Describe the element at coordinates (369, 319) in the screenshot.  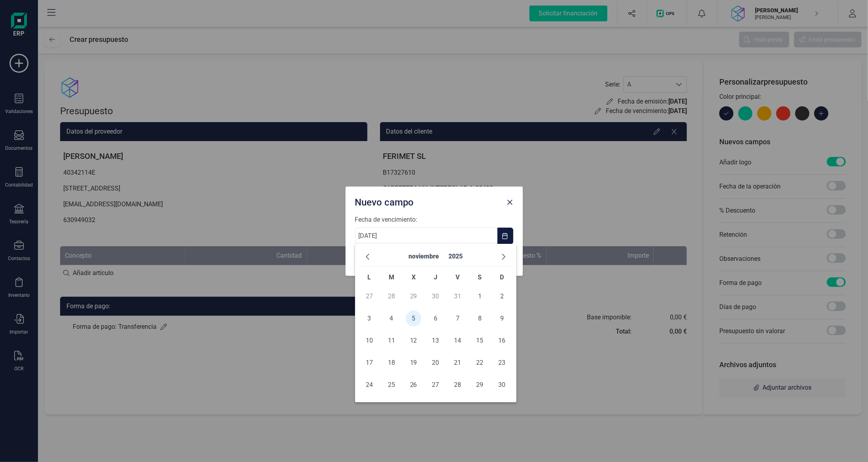
I see `span: 3` at that location.